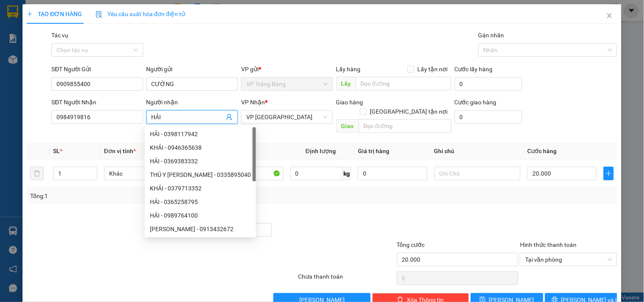 This screenshot has width=644, height=302. Describe the element at coordinates (346, 84) in the screenshot. I see `span: Lấy` at that location.